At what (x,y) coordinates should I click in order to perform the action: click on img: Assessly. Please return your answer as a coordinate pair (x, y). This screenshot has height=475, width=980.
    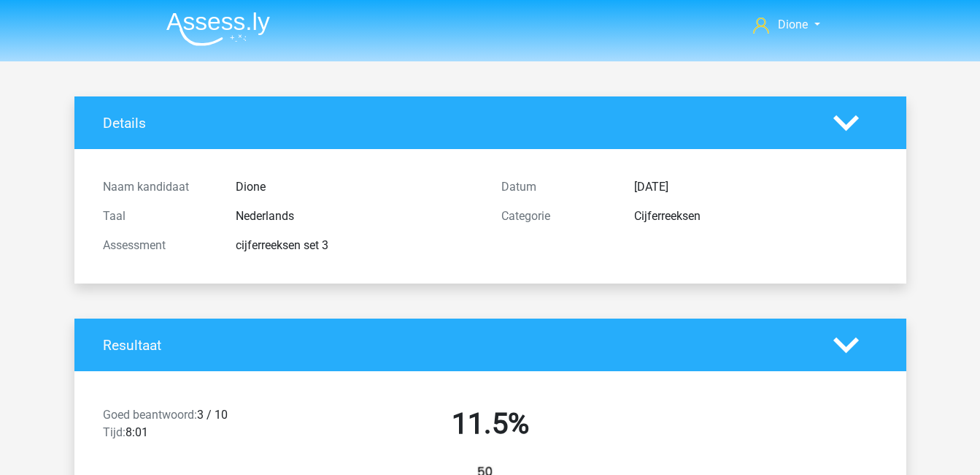
    Looking at the image, I should click on (218, 28).